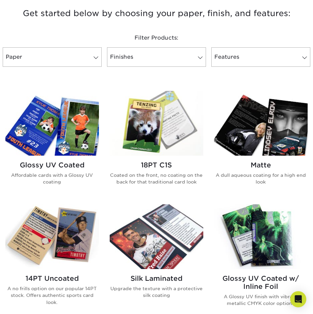 This screenshot has width=313, height=314. What do you see at coordinates (52, 144) in the screenshot?
I see `a: Glossy UV Coated Trading Cards Glossy UV Coated Affordable cards with a Glossy UV coating` at bounding box center [52, 144].